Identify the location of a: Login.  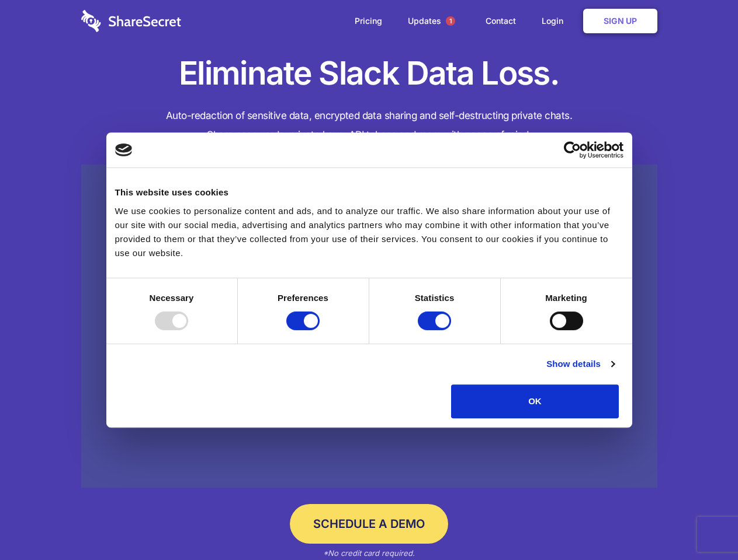
(555, 21).